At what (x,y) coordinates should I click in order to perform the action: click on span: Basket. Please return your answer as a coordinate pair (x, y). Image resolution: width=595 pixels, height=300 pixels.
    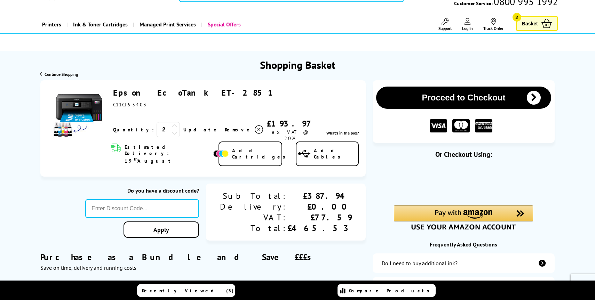
    Looking at the image, I should click on (530, 23).